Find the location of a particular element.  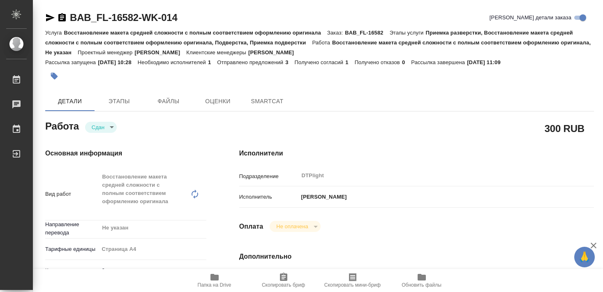

p: Получено согласий is located at coordinates (320, 62).